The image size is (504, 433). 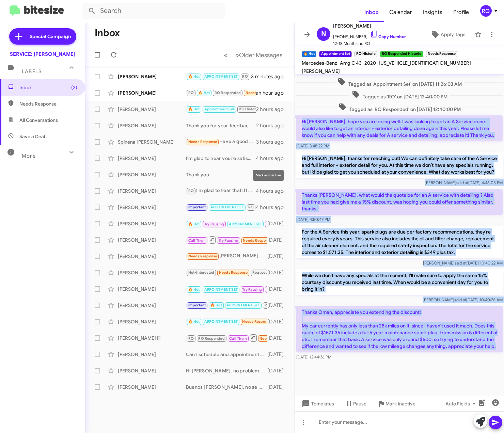 What do you see at coordinates (486, 11) in the screenshot?
I see `div: RG` at bounding box center [486, 11].